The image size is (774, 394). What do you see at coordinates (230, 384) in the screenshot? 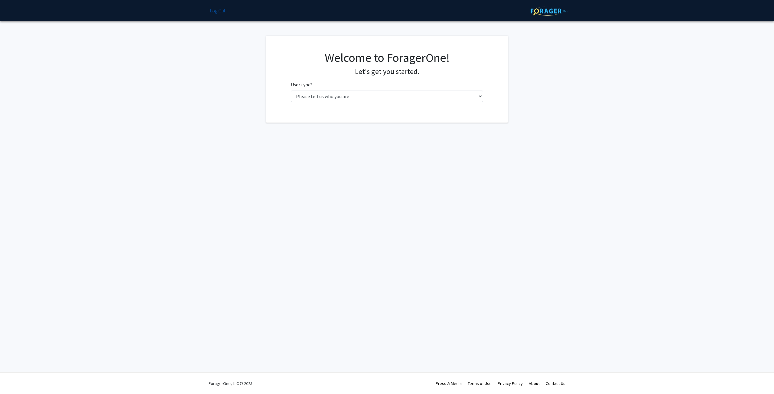
I see `div: ForagerOne, LLC © 2025` at bounding box center [230, 384].